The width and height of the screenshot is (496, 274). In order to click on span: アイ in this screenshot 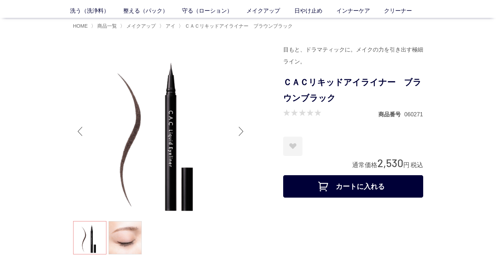, I will do `click(171, 26)`.